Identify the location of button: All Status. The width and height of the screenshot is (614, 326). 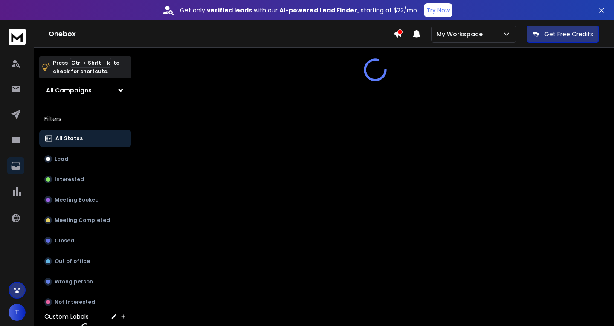
(85, 139).